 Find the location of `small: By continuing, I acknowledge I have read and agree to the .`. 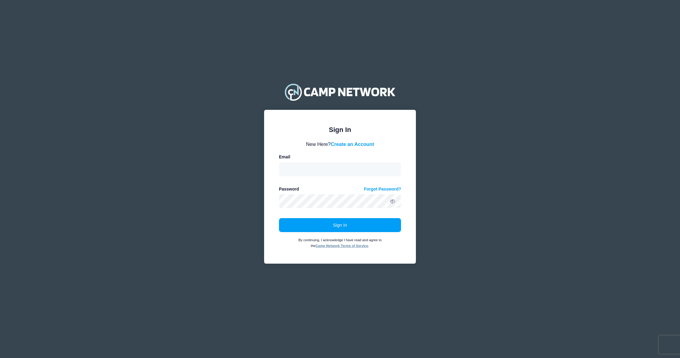

small: By continuing, I acknowledge I have read and agree to the . is located at coordinates (340, 243).